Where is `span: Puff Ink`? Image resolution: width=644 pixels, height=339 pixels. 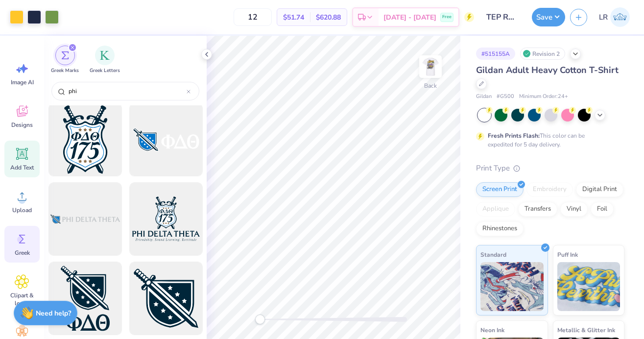 span: Puff Ink is located at coordinates (568, 254).